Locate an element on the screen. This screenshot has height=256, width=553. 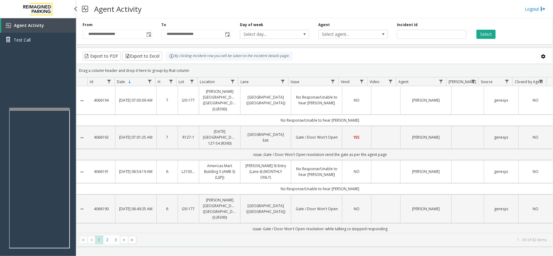
span: Id is located at coordinates (91, 82).